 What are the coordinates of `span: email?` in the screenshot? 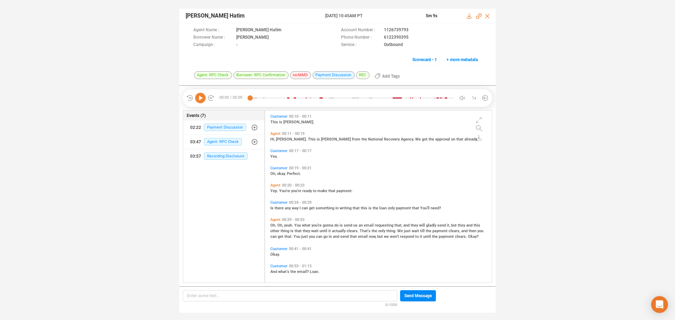 It's located at (303, 272).